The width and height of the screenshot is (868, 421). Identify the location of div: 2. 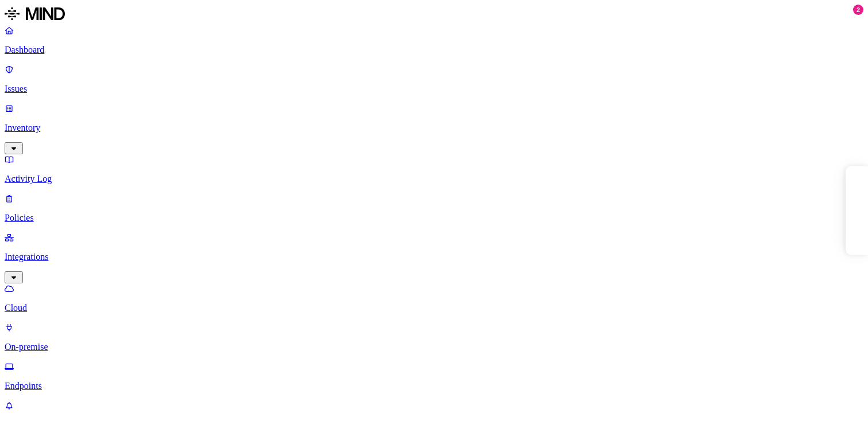
(858, 10).